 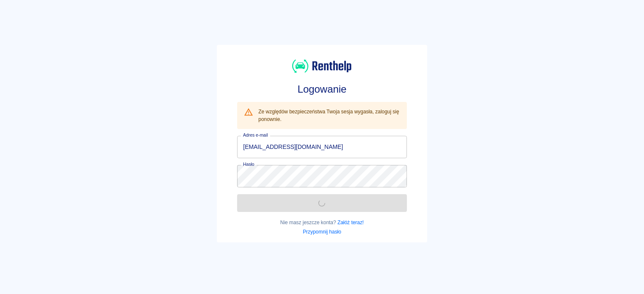 I want to click on label: Adres e-mail, so click(x=255, y=135).